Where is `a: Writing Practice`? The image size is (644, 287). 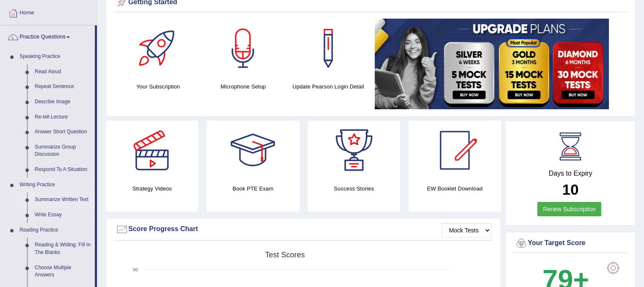 a: Writing Practice is located at coordinates (55, 185).